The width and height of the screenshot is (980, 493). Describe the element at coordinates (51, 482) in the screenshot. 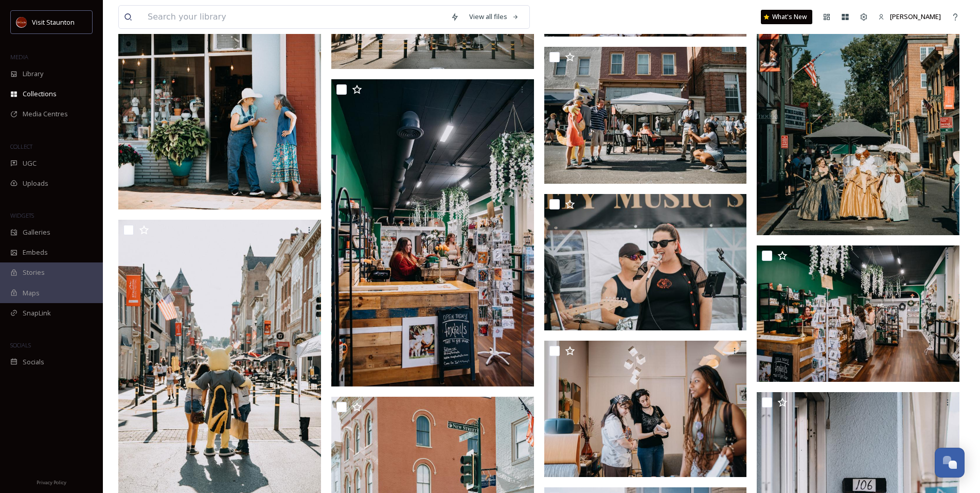

I see `a: Privacy Policy` at that location.